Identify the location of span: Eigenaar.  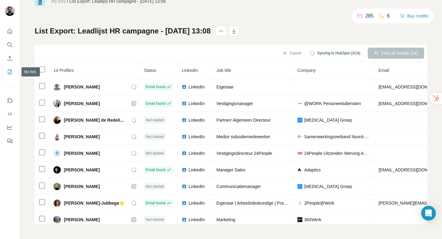
(225, 87).